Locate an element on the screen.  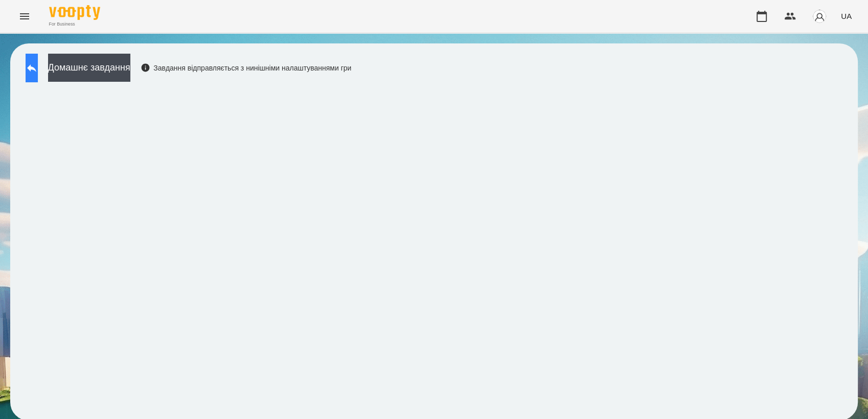
button: Menu is located at coordinates (25, 16).